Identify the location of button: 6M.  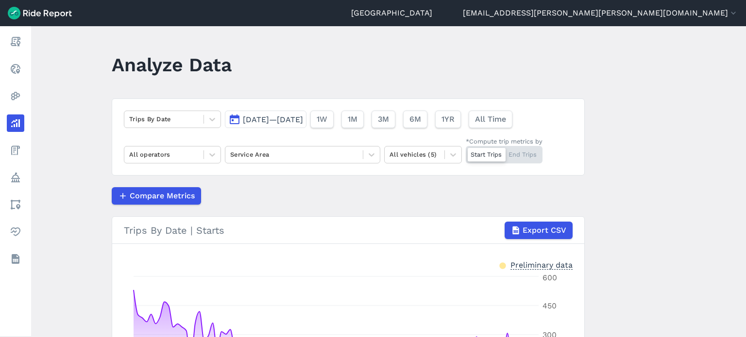
(415, 119).